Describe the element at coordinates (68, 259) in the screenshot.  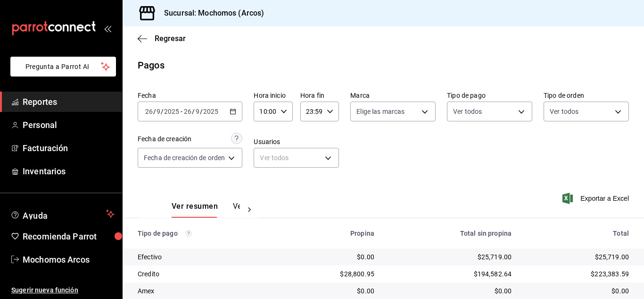
I see `span: Mochomos Arcos` at that location.